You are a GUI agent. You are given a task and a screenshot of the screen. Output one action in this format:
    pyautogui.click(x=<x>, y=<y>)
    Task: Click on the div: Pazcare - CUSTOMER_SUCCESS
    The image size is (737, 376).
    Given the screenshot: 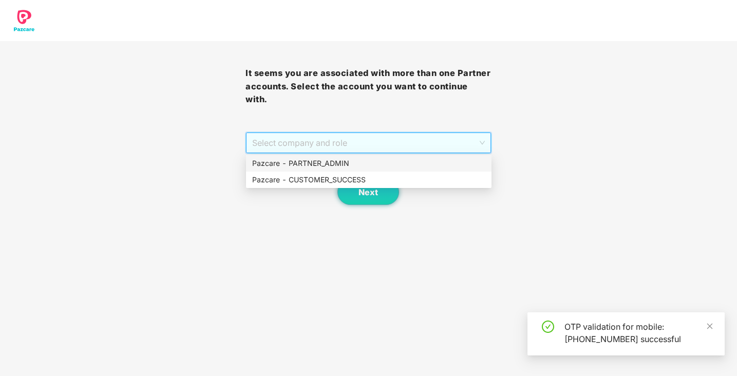 What is the action you would take?
    pyautogui.click(x=369, y=180)
    